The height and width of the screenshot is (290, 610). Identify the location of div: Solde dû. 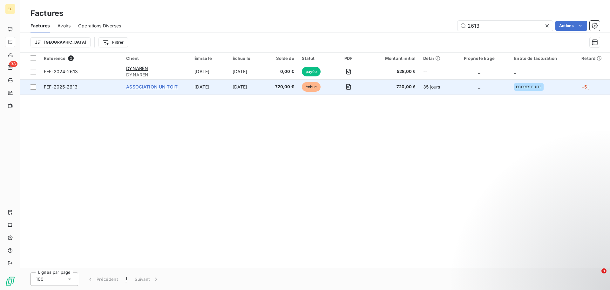
(282, 58).